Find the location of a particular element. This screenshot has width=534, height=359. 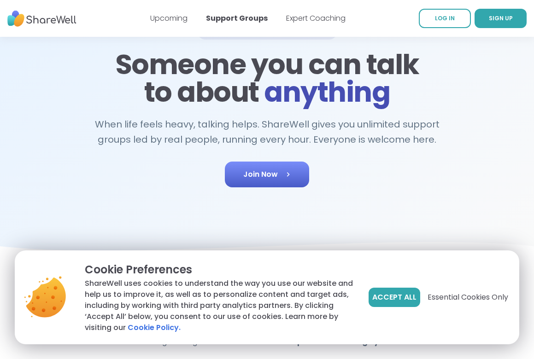

span: LOG IN is located at coordinates (444, 18).